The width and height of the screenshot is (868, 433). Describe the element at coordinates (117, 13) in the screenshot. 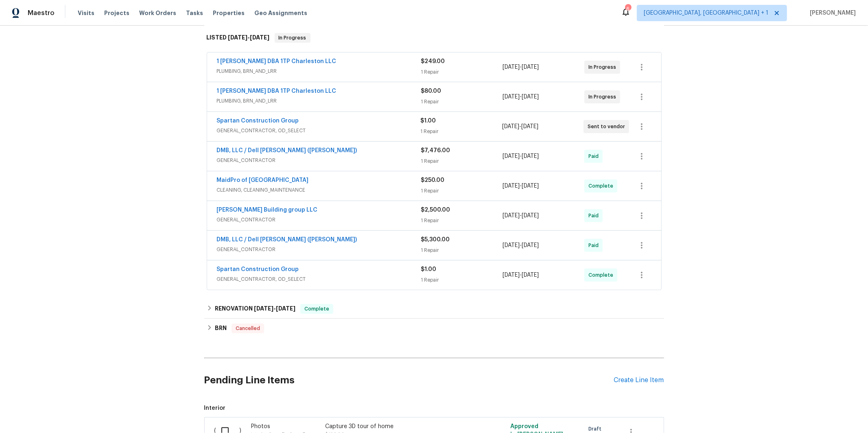

I see `span: Projects` at that location.